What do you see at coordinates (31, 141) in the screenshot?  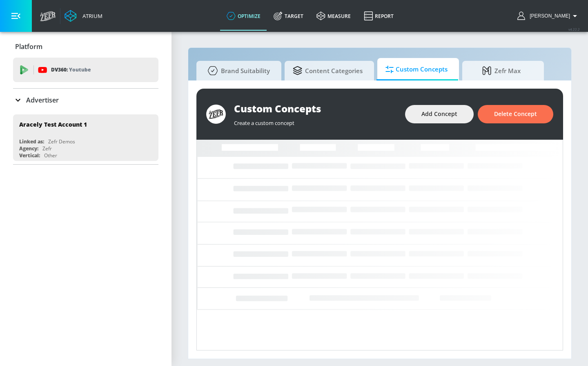 I see `div: Linked as:` at bounding box center [31, 141].